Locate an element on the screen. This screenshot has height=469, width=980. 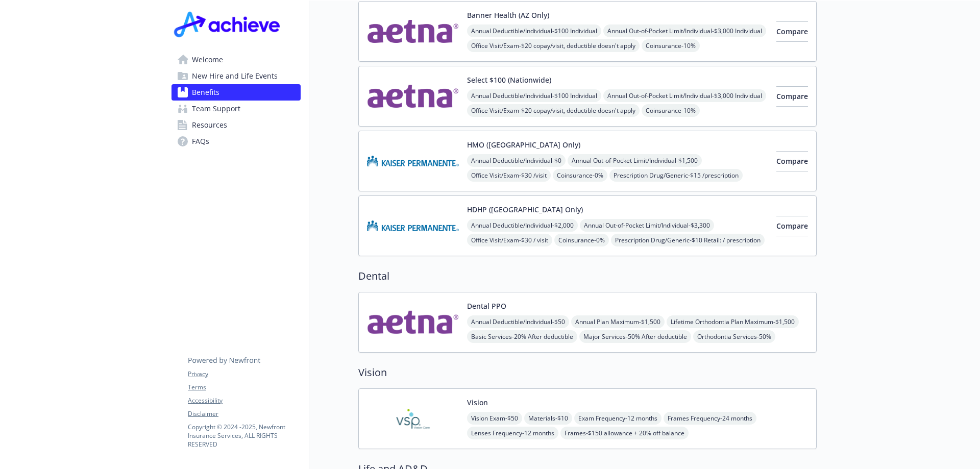
a: Privacy is located at coordinates (244, 374).